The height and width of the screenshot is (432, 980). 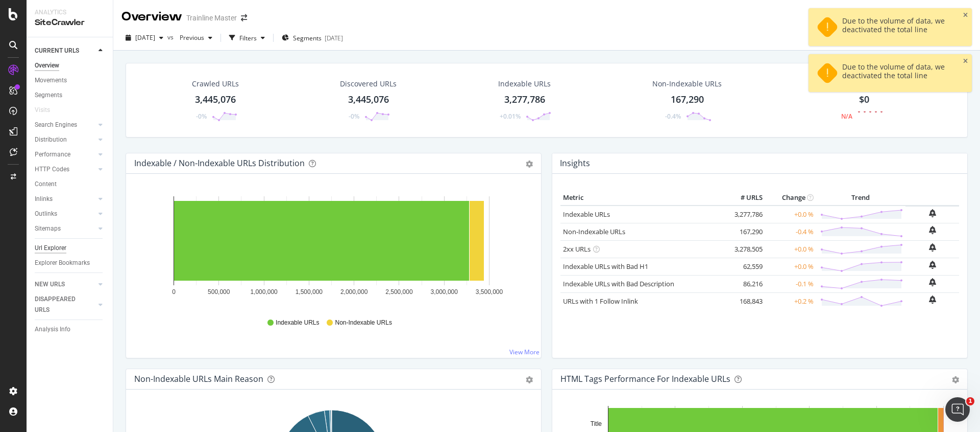 What do you see at coordinates (618, 284) in the screenshot?
I see `a: Indexable URLs with Bad Description` at bounding box center [618, 284].